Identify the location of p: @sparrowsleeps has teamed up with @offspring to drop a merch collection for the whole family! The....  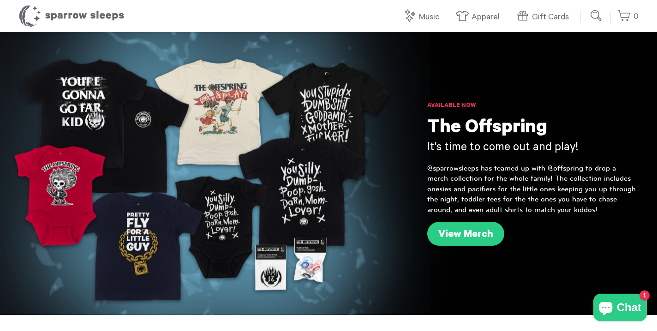
(533, 189).